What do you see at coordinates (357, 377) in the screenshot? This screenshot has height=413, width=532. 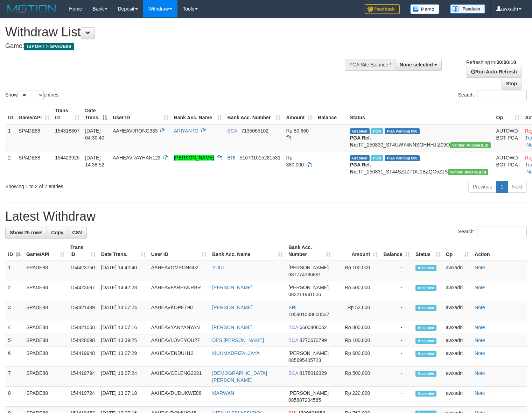 I see `td: Rp 500,000` at bounding box center [357, 377].